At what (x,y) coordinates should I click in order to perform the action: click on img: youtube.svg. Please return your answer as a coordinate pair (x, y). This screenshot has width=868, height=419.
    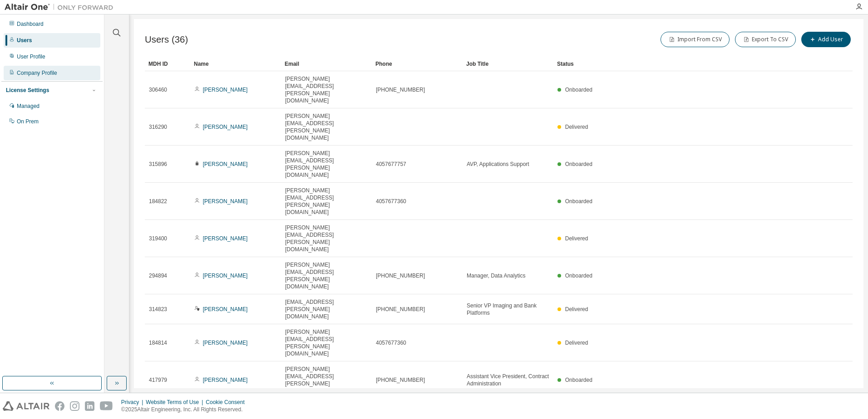
    Looking at the image, I should click on (107, 406).